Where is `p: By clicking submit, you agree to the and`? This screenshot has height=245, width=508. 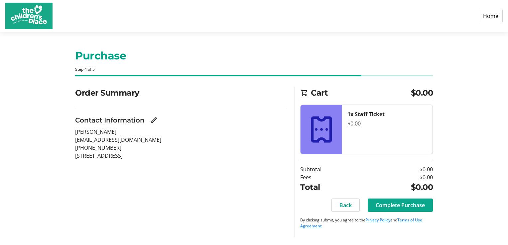 p: By clicking submit, you agree to the and is located at coordinates (366, 223).